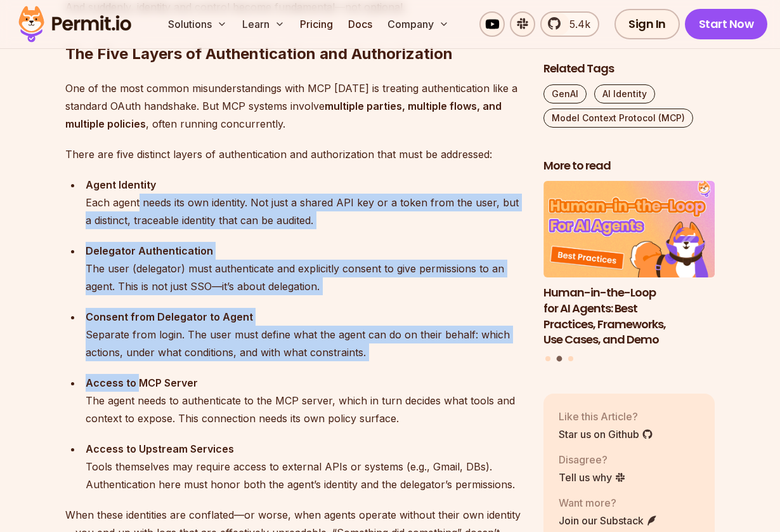 The height and width of the screenshot is (532, 780). I want to click on div: Posts, so click(629, 273).